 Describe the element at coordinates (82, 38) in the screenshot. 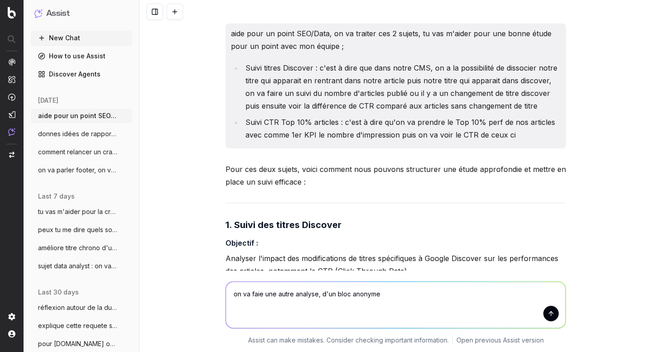

I see `button: New Chat` at that location.